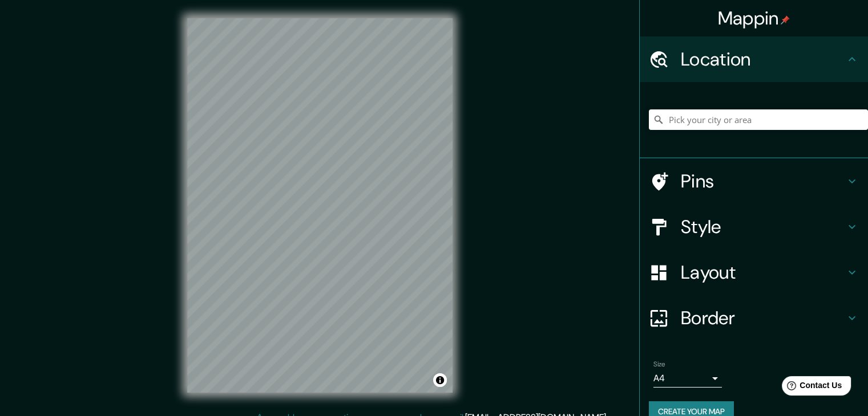  What do you see at coordinates (754, 273) in the screenshot?
I see `div: Layout` at bounding box center [754, 273].